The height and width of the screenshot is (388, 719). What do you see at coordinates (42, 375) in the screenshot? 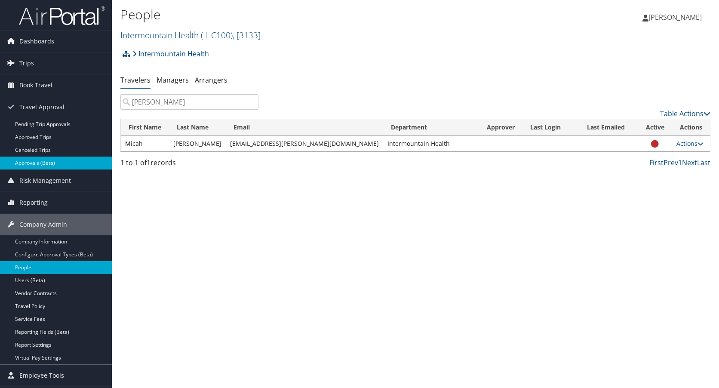
I see `span: Employee Tools` at bounding box center [42, 375].